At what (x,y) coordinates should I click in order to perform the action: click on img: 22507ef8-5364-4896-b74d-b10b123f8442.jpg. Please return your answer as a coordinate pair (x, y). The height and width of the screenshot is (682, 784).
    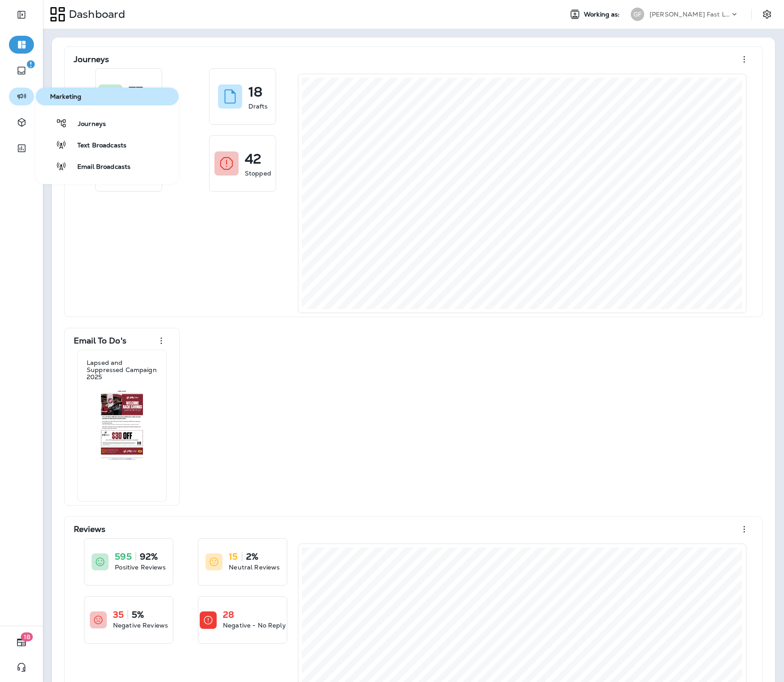
    Looking at the image, I should click on (122, 425).